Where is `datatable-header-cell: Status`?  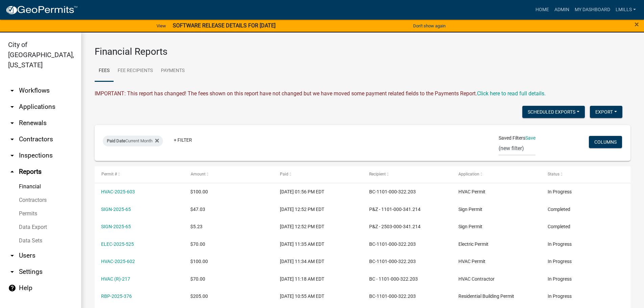
datatable-header-cell: Status is located at coordinates (586, 175).